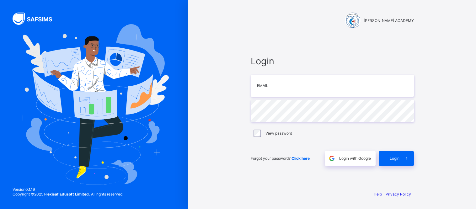 The height and width of the screenshot is (209, 476). What do you see at coordinates (398, 194) in the screenshot?
I see `a: Privacy Policy` at bounding box center [398, 194].